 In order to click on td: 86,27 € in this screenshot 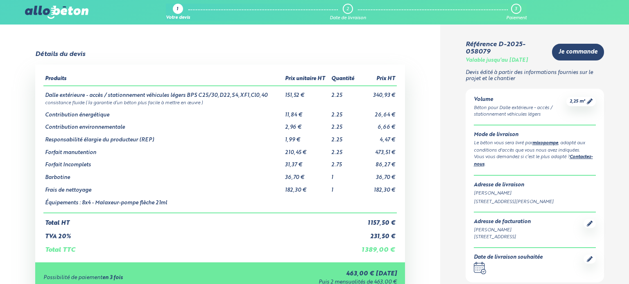, I will do `click(377, 162)`.